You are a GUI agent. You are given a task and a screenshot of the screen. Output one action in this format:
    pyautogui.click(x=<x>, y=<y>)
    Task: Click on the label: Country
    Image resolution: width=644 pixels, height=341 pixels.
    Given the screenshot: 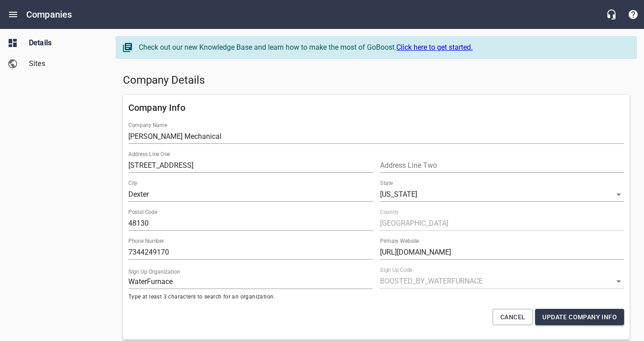 What is the action you would take?
    pyautogui.click(x=389, y=212)
    